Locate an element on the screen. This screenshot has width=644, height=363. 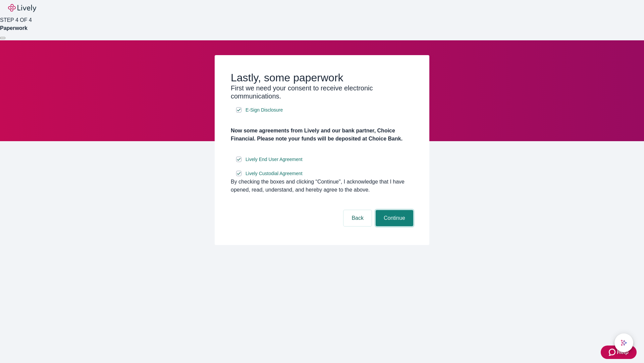
button: Continue is located at coordinates (395, 218).